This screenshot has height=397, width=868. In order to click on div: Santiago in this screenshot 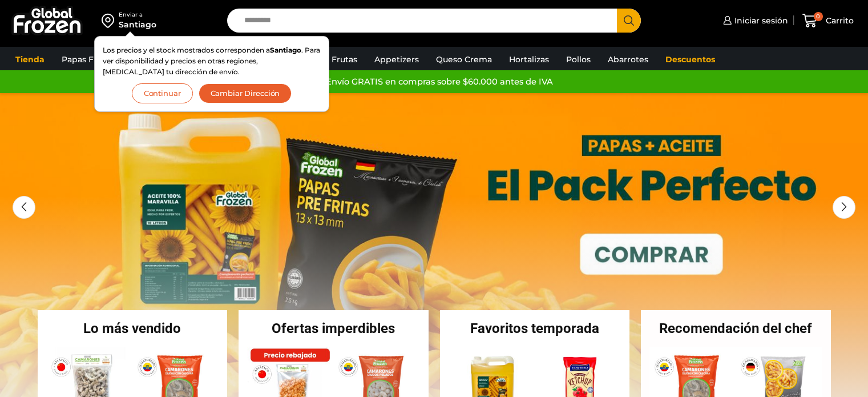, I will do `click(138, 25)`.